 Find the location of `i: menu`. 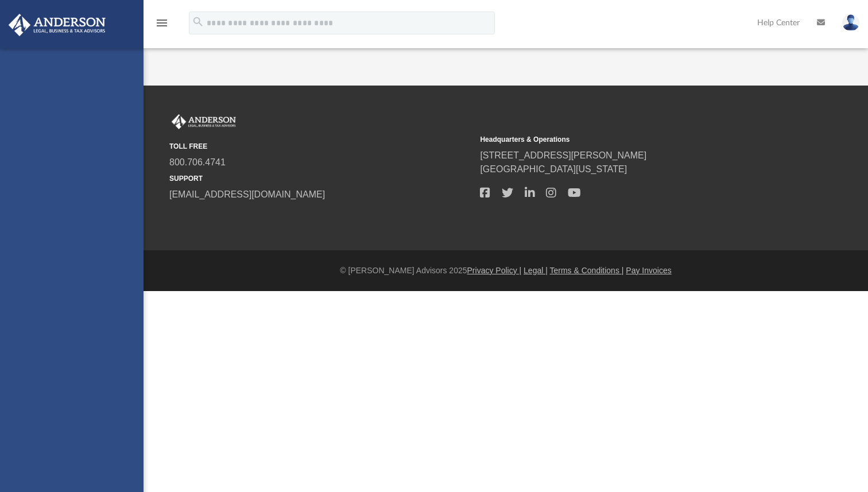

i: menu is located at coordinates (162, 23).